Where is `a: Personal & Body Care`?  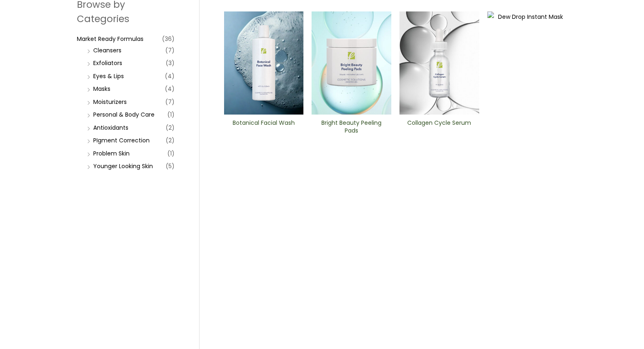 a: Personal & Body Care is located at coordinates (124, 115).